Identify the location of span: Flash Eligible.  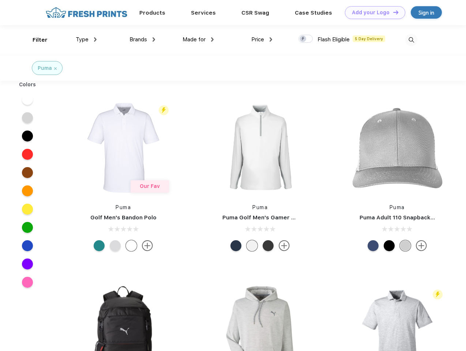
(334, 40).